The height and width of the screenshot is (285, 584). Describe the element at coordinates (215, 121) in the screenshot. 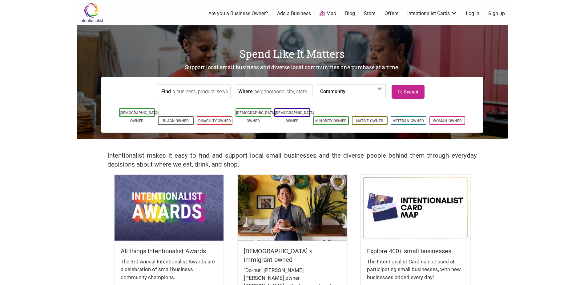

I see `a: Disability-Owned` at that location.